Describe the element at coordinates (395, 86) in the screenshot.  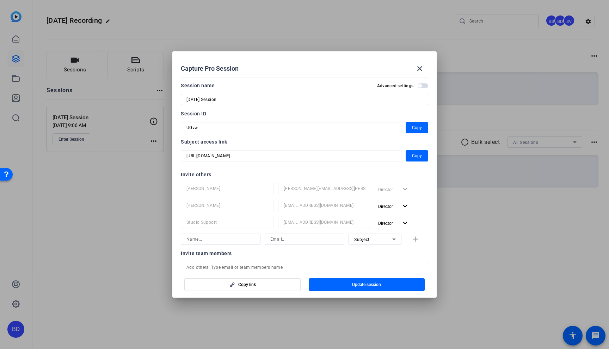
I see `h2: Advanced settings` at that location.